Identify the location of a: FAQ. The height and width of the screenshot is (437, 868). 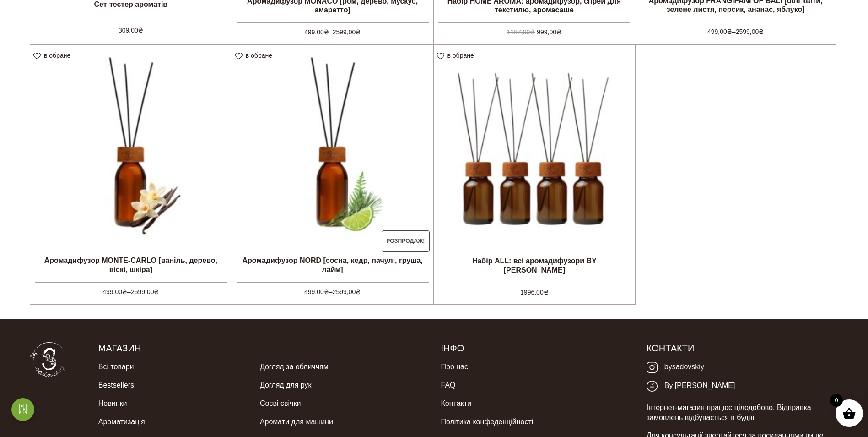
(448, 385).